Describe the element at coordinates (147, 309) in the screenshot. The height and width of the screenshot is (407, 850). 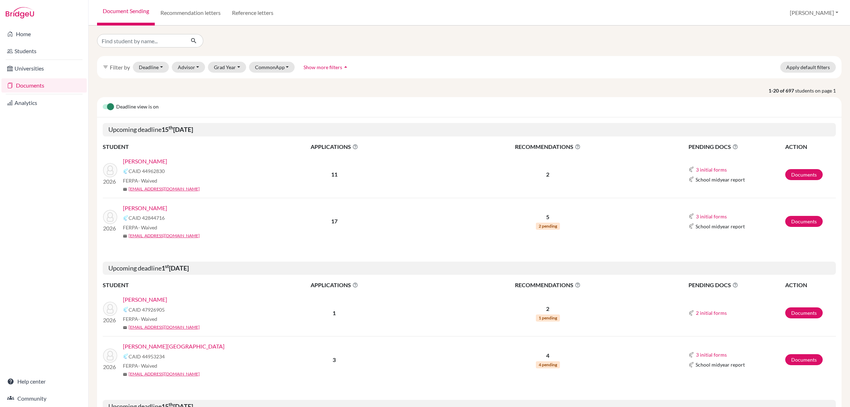
I see `span: CAID 47926905` at that location.